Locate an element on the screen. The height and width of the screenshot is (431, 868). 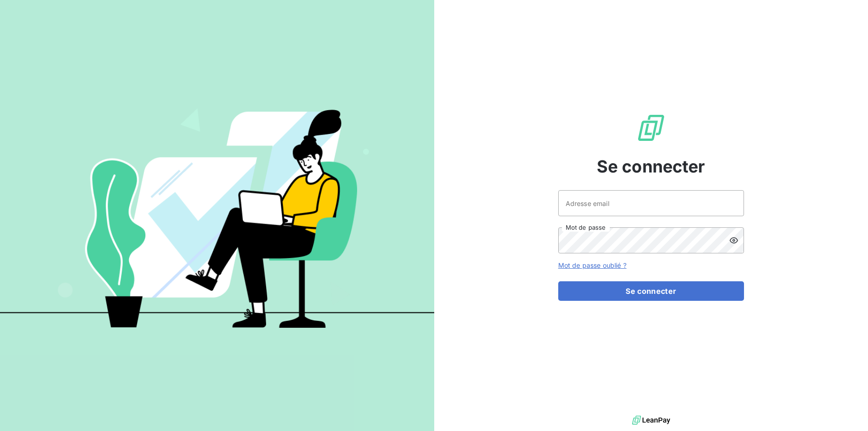
span: Se connecter is located at coordinates (651, 167).